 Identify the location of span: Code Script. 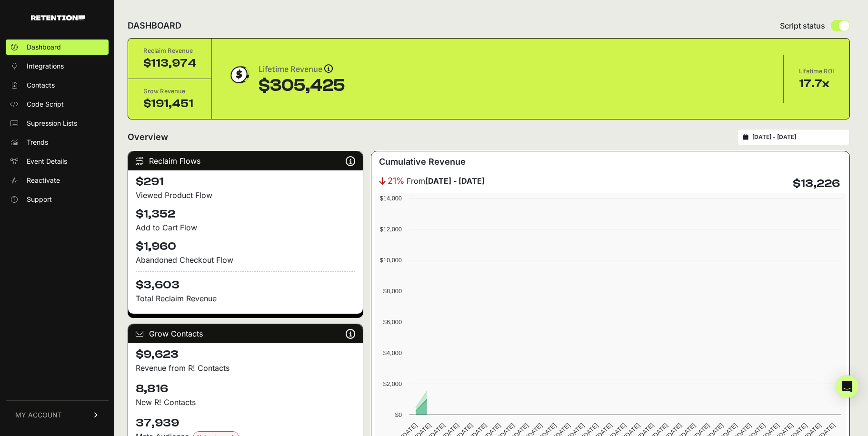
(45, 104).